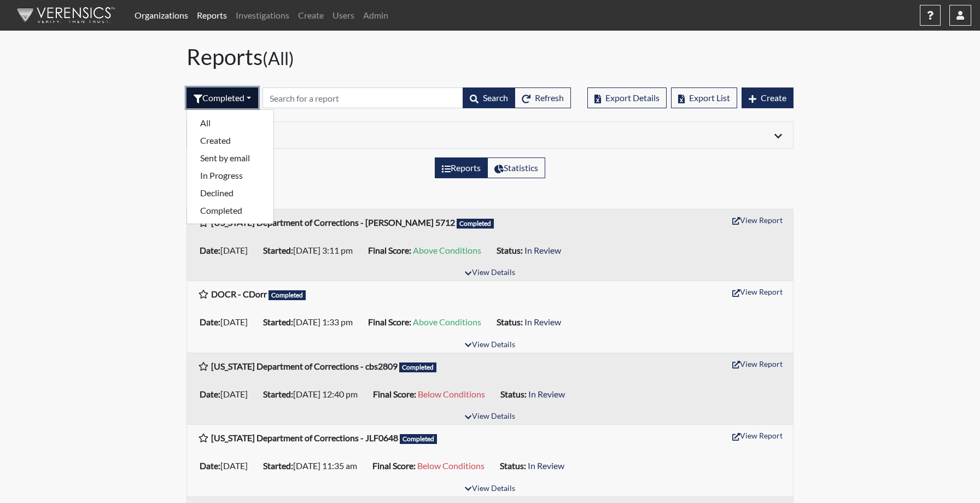 The width and height of the screenshot is (980, 503). What do you see at coordinates (344, 15) in the screenshot?
I see `a: Users` at bounding box center [344, 15].